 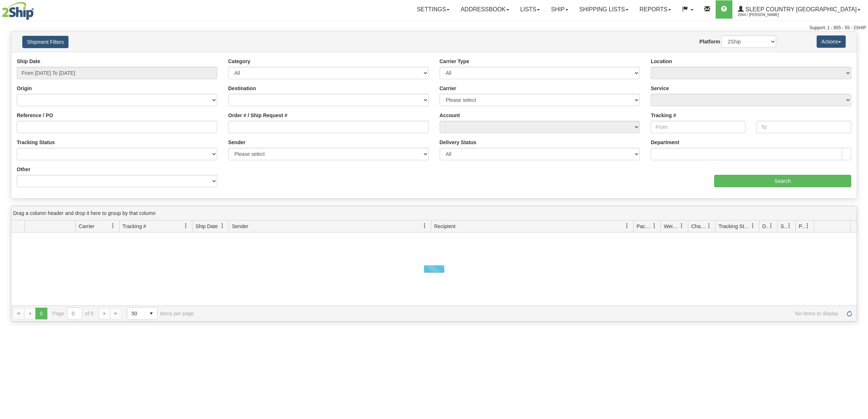 I want to click on div: grid grouping header, so click(x=434, y=213).